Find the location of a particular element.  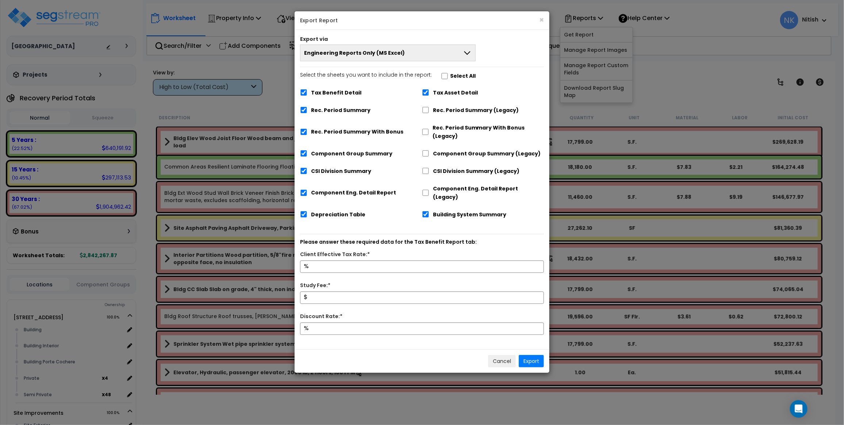

button: Export is located at coordinates (531, 361).